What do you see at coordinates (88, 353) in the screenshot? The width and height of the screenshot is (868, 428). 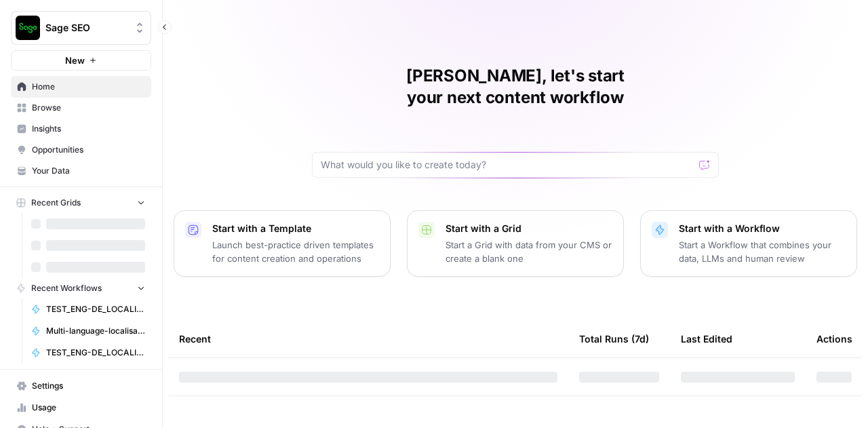 I see `a: TEST_ENG-DE_LOCALISATIONS_BULK` at bounding box center [88, 353].